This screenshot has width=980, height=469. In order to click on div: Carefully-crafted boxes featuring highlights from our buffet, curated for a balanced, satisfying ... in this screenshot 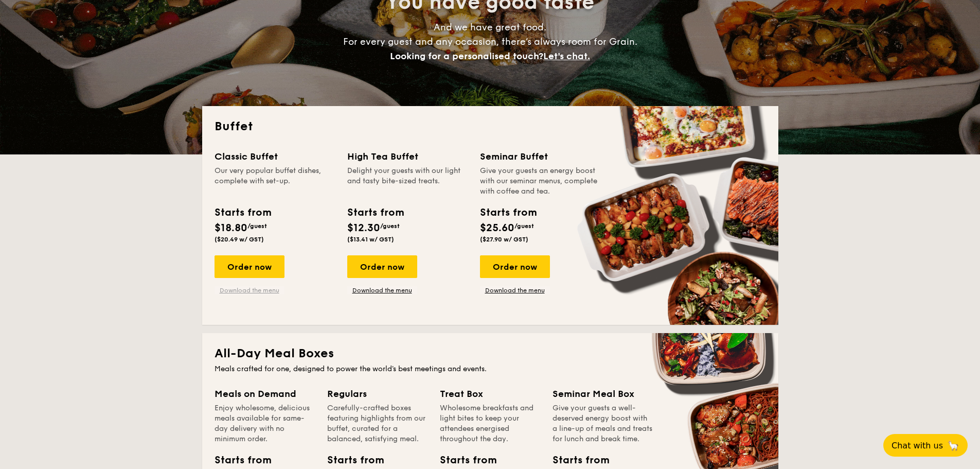, I will do `click(377, 424)`.